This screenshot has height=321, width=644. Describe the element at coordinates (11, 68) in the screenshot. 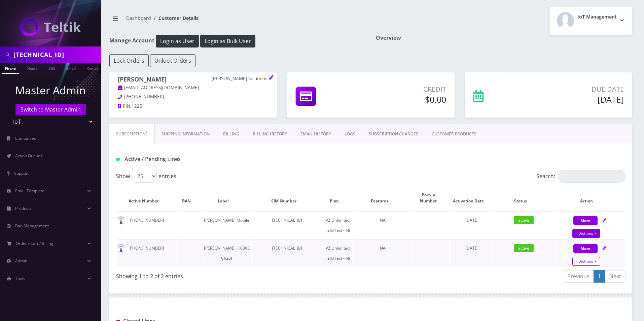

I see `a: Phone` at that location.